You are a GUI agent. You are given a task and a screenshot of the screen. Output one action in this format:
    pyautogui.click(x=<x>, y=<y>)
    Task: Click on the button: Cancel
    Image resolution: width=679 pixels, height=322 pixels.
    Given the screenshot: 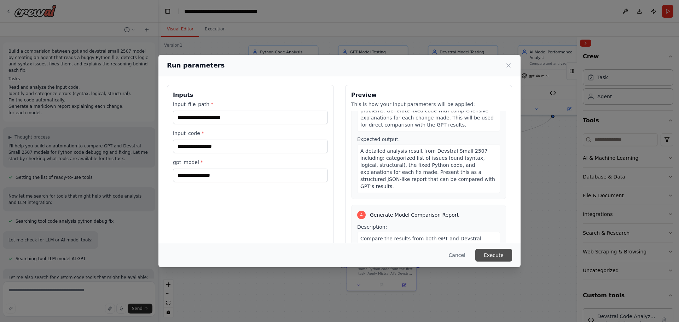 What is the action you would take?
    pyautogui.click(x=457, y=255)
    